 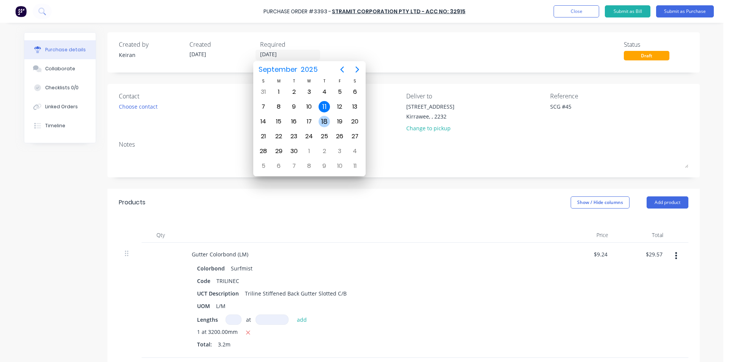 What do you see at coordinates (292, 44) in the screenshot?
I see `div: Required` at bounding box center [292, 44].